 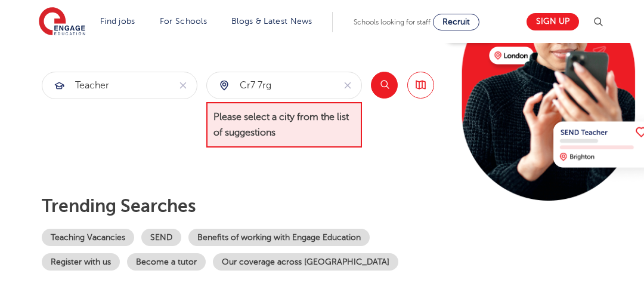 What do you see at coordinates (88, 237) in the screenshot?
I see `a: Teaching Vacancies` at bounding box center [88, 237].